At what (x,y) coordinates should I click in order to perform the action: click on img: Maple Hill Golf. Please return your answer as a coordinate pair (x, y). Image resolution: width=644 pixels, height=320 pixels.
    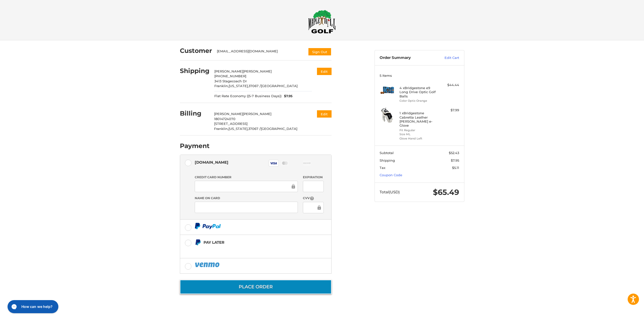
    Looking at the image, I should click on (322, 22).